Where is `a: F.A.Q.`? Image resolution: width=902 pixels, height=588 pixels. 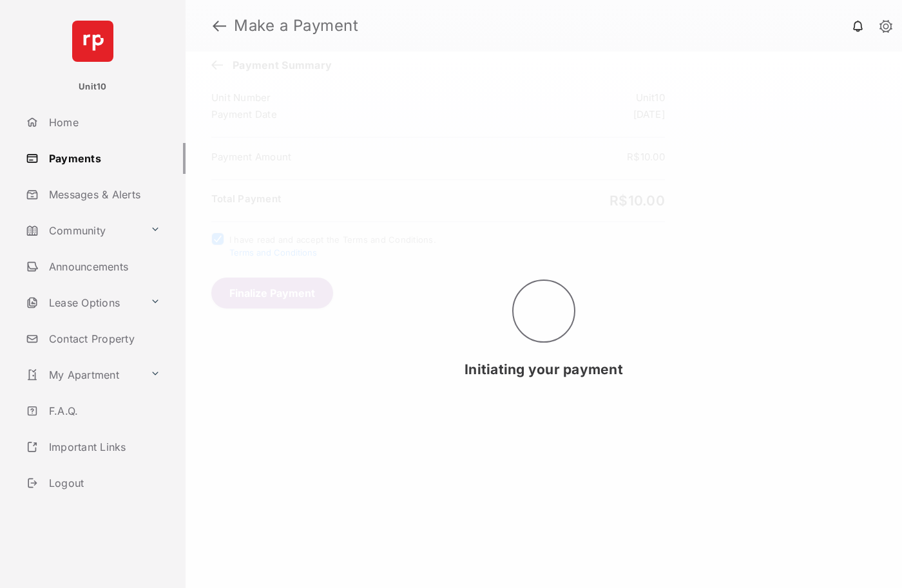 a: F.A.Q. is located at coordinates (103, 411).